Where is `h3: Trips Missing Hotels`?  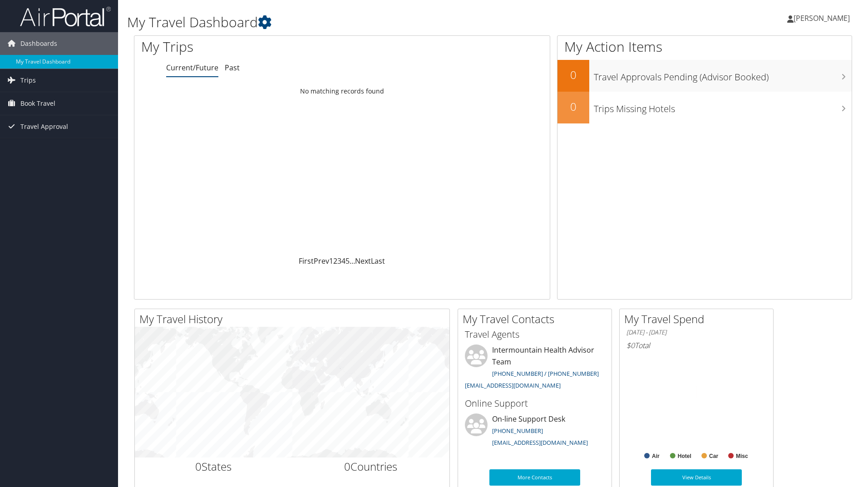
h3: Trips Missing Hotels is located at coordinates (723, 107).